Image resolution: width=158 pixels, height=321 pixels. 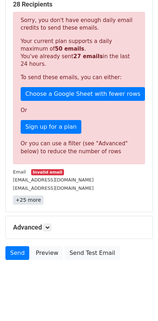 What do you see at coordinates (88, 56) in the screenshot?
I see `strong: 27 emails` at bounding box center [88, 56].